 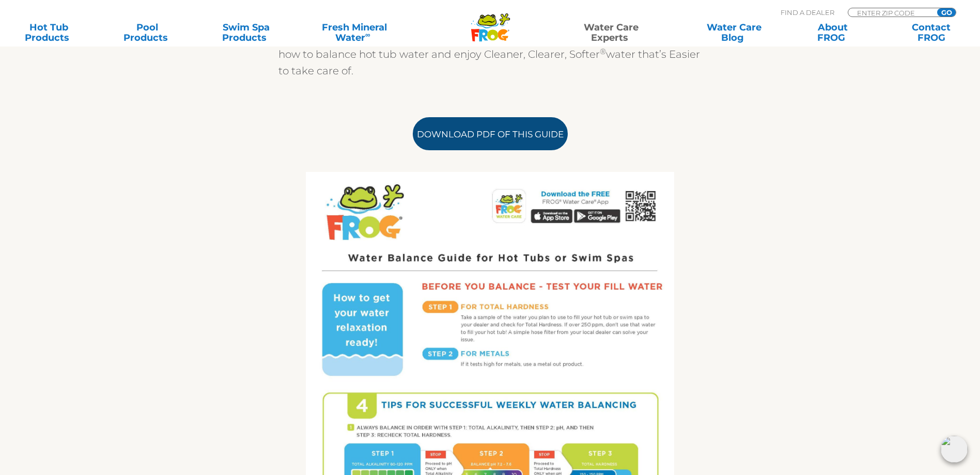 I want to click on img: openIcon, so click(x=954, y=449).